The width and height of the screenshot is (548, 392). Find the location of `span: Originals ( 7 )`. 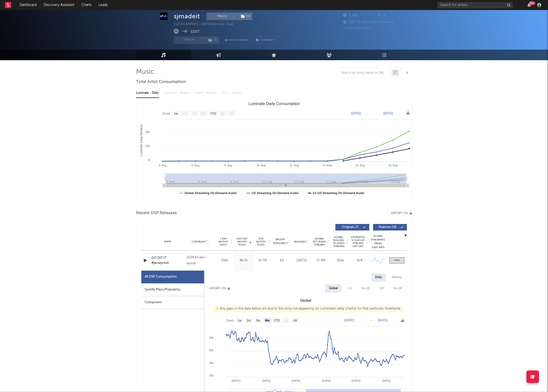

span: Originals ( 7 ) is located at coordinates (350, 227).